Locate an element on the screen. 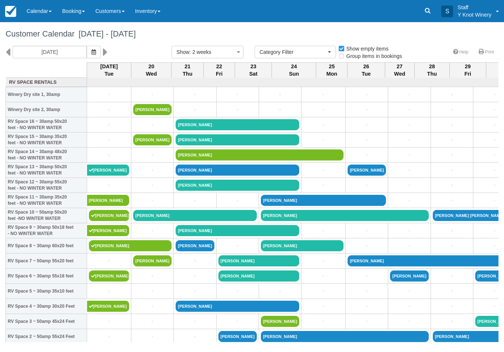  th: RV Space 5 ~ 30amp 35x10 feet is located at coordinates (46, 291).